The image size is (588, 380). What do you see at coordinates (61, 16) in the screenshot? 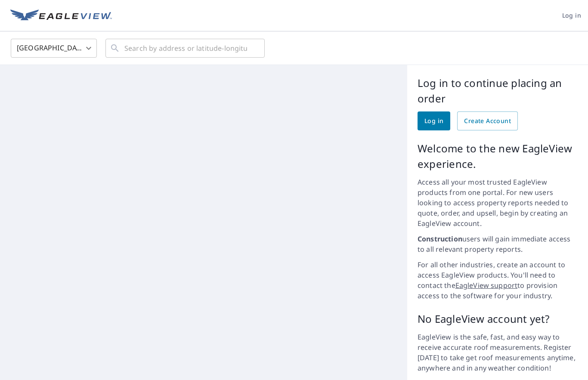
I see `img: EV Logo` at bounding box center [61, 16].